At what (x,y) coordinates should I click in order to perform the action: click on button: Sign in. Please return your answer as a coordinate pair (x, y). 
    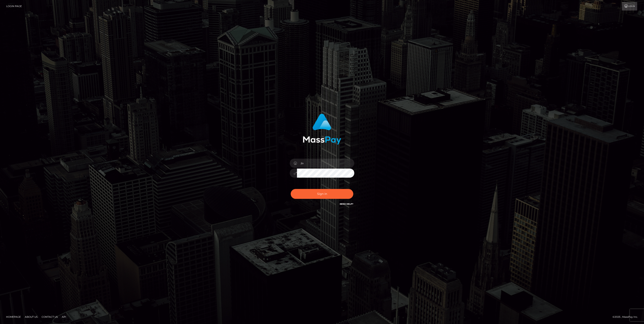
    Looking at the image, I should click on (322, 194).